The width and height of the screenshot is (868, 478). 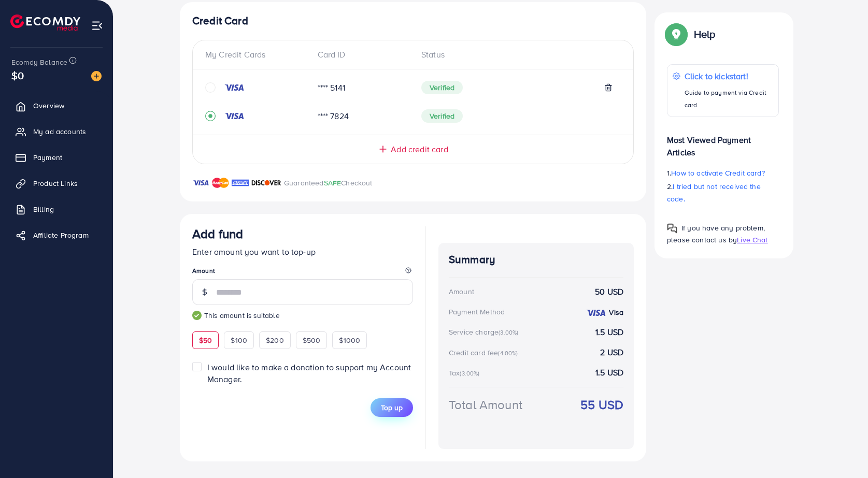 What do you see at coordinates (349, 341) in the screenshot?
I see `span: $1000` at bounding box center [349, 341].